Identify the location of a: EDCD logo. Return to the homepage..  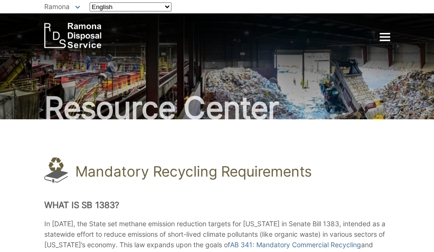
(73, 35).